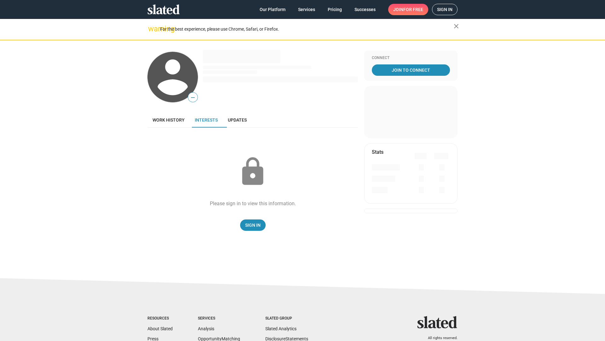 The height and width of the screenshot is (341, 605). What do you see at coordinates (253, 225) in the screenshot?
I see `span: Sign In` at bounding box center [253, 225].